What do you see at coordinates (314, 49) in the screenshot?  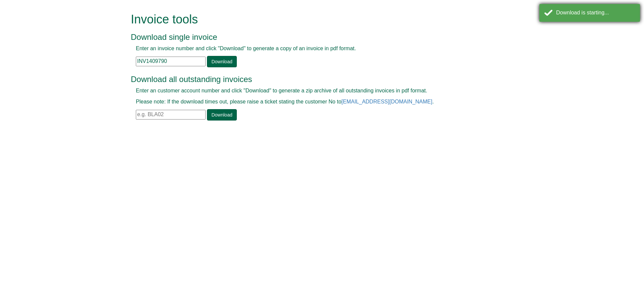 I see `p: Enter an invoice number and click "Download" to generate a copy of an invoice in pdf format.` at bounding box center [314, 49].